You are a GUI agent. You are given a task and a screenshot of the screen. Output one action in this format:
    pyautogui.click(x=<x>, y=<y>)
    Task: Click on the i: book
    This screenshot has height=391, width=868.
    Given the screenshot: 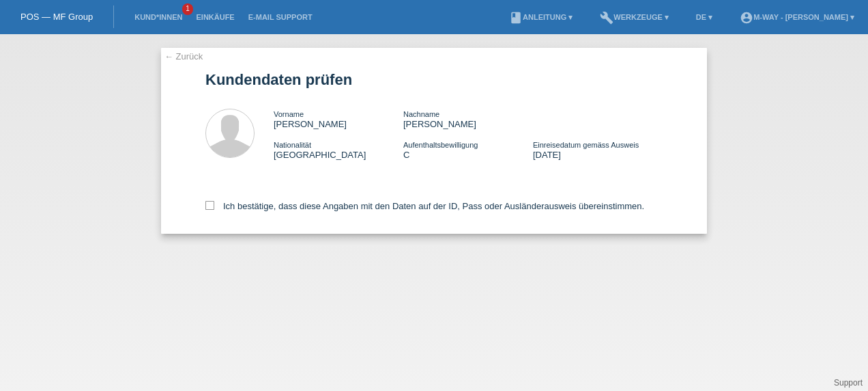 What is the action you would take?
    pyautogui.click(x=516, y=18)
    